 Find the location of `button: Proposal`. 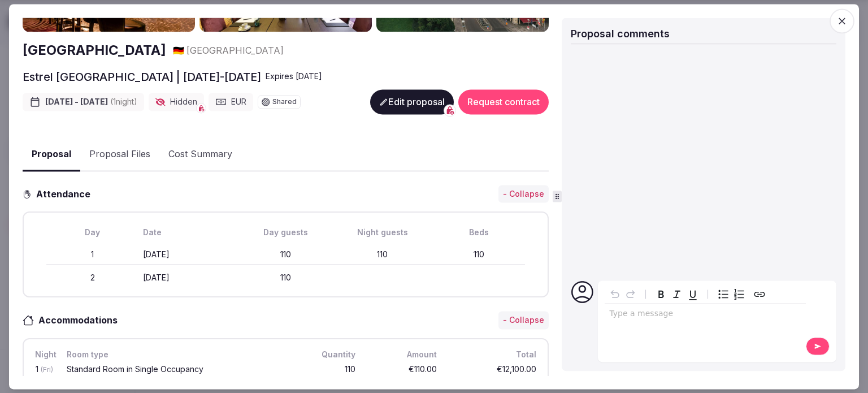

button: Proposal is located at coordinates (52, 154).